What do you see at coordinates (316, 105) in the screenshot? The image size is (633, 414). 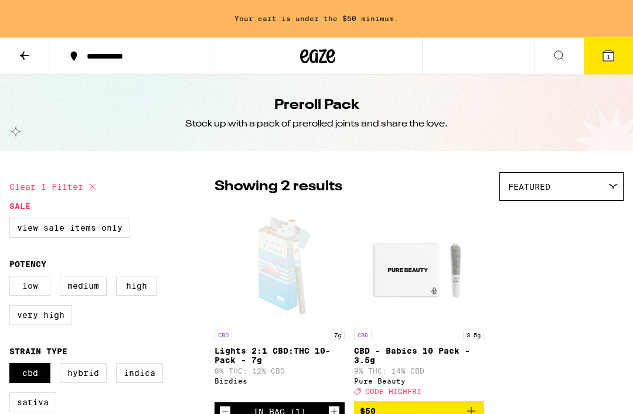 I see `h1: Preroll Pack` at bounding box center [316, 105].